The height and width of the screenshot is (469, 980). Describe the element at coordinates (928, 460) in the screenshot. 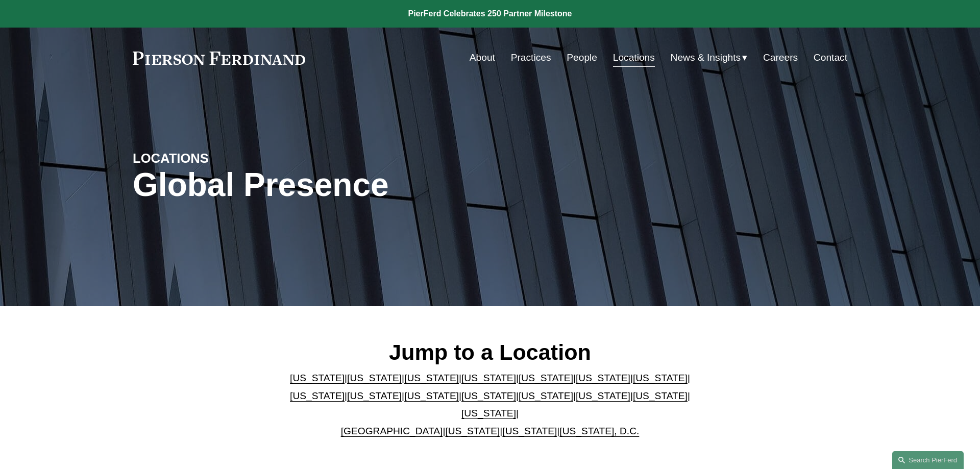

I see `a: Search this site` at that location.